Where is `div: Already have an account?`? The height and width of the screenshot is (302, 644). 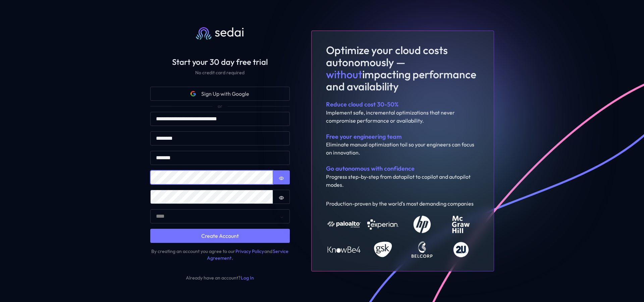 div: Already have an account? is located at coordinates (220, 278).